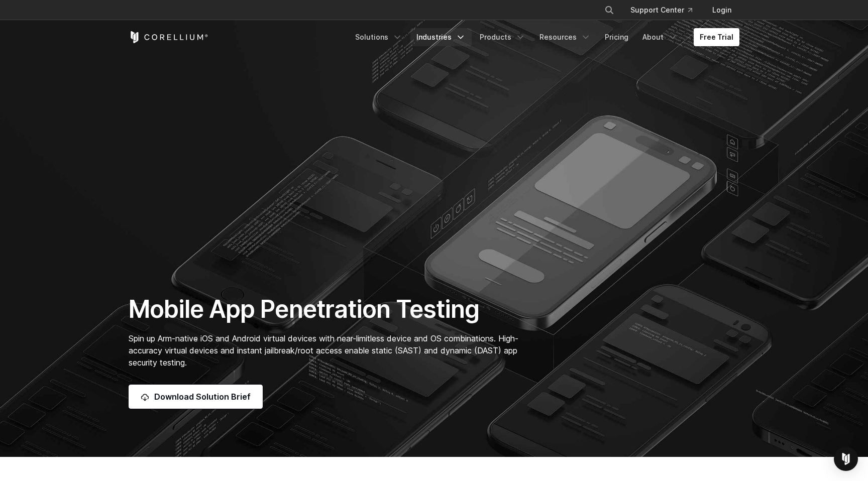 The width and height of the screenshot is (868, 481). Describe the element at coordinates (716, 37) in the screenshot. I see `a: Free Trial` at that location.